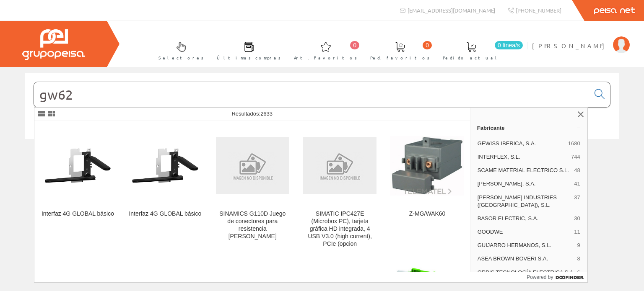 The image size is (644, 291). I want to click on span: Art. favoritos, so click(325, 58).